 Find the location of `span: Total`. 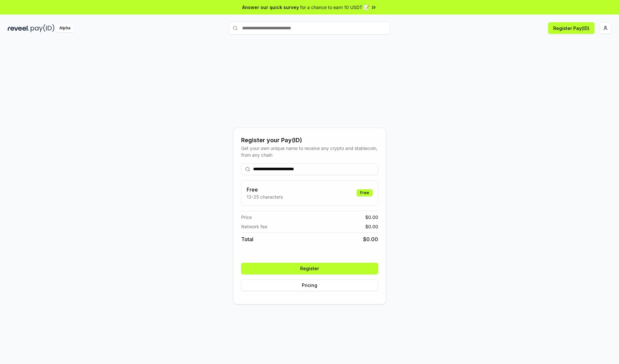

span: Total is located at coordinates (247, 239).